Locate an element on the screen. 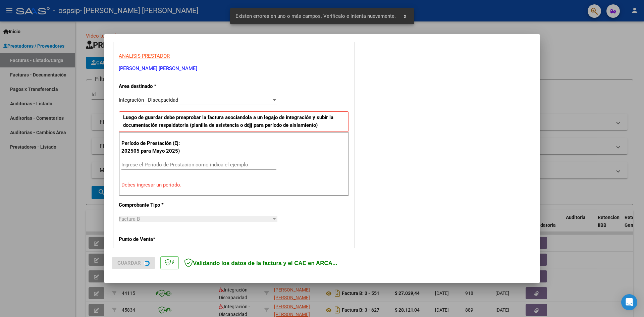  span: Factura B is located at coordinates (129, 219).